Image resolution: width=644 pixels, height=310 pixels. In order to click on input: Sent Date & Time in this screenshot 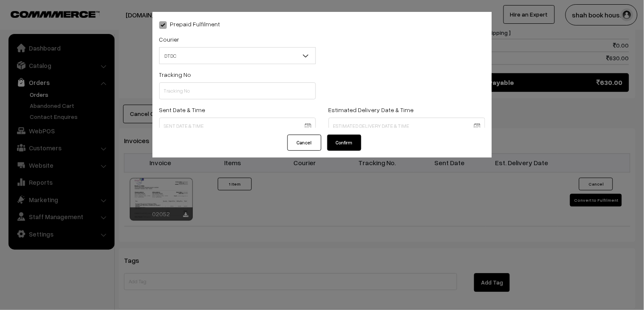, I will do `click(237, 126)`.